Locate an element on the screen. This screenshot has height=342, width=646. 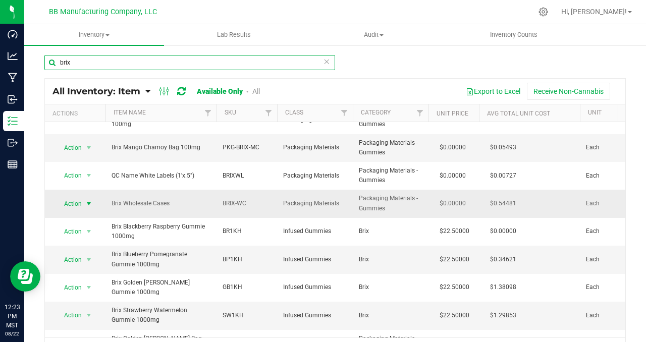
span: SW1KH is located at coordinates (247, 316).